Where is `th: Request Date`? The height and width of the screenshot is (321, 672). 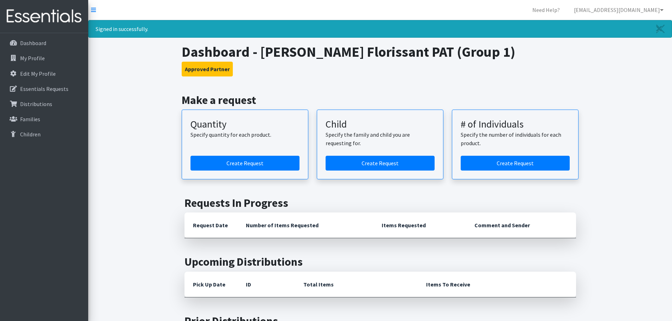
th: Request Date is located at coordinates (211, 225).